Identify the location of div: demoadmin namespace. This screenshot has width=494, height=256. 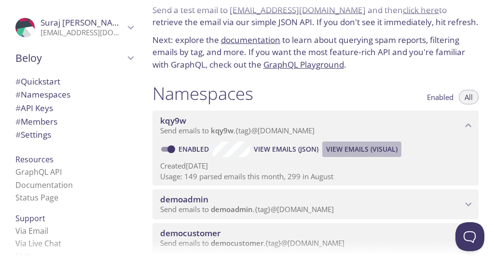
(316, 204).